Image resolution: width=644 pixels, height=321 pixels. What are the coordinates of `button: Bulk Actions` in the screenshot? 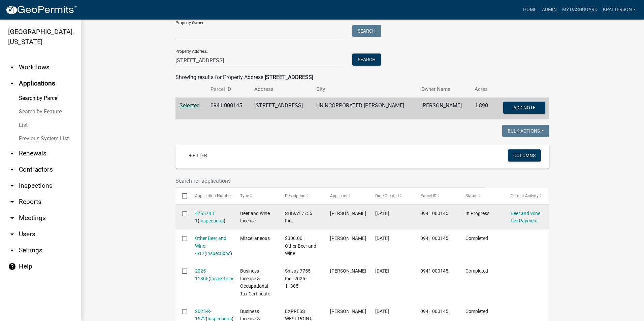 It's located at (526, 131).